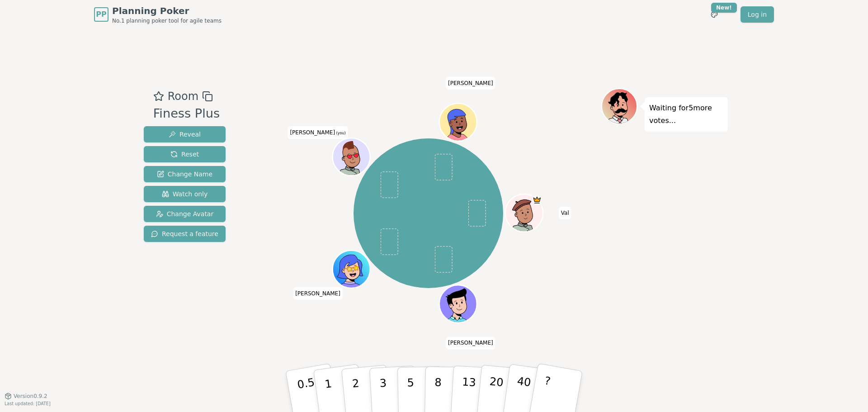 The width and height of the screenshot is (868, 412). Describe the element at coordinates (167, 11) in the screenshot. I see `span: Planning Poker` at that location.